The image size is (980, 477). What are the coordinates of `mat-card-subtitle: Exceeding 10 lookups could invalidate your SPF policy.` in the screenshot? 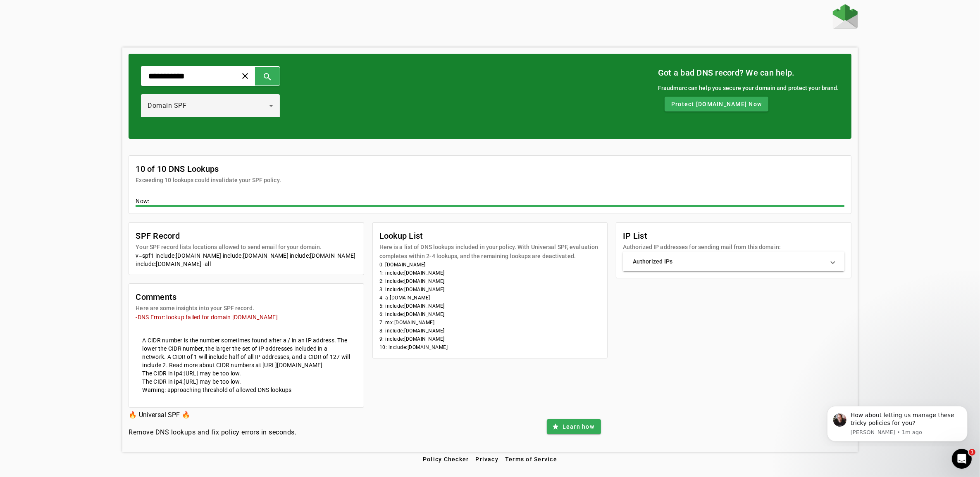 It's located at (208, 180).